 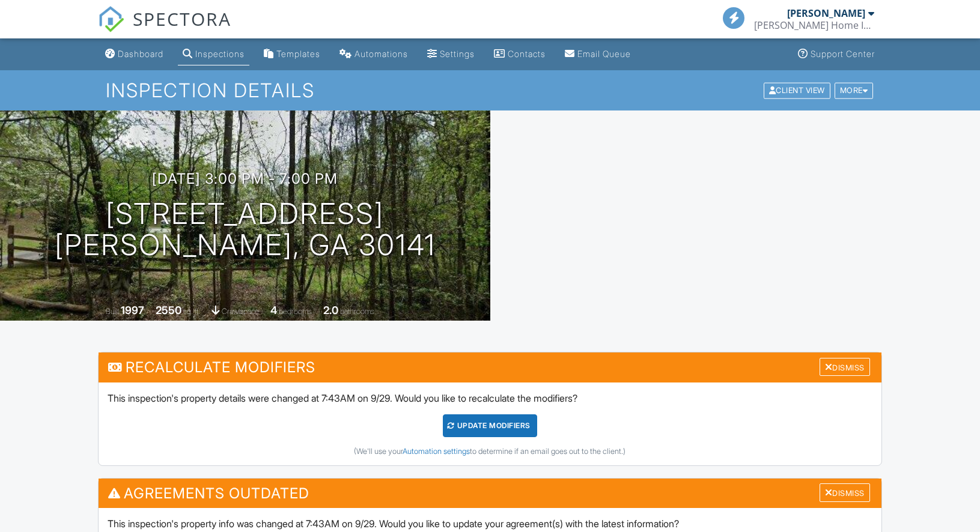 What do you see at coordinates (519, 54) in the screenshot?
I see `a: Contacts` at bounding box center [519, 54].